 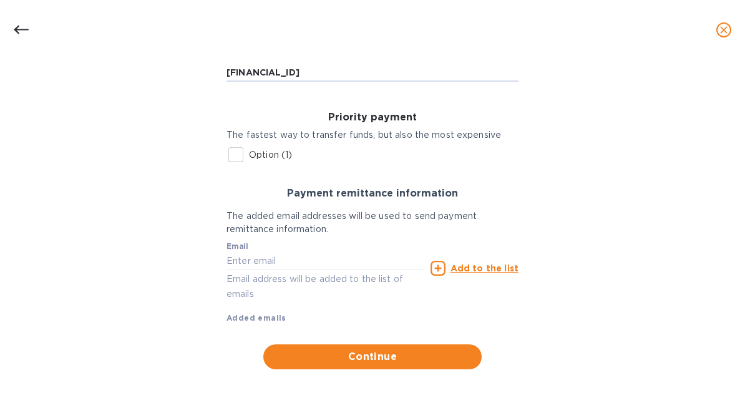 I want to click on label: Email, so click(x=237, y=246).